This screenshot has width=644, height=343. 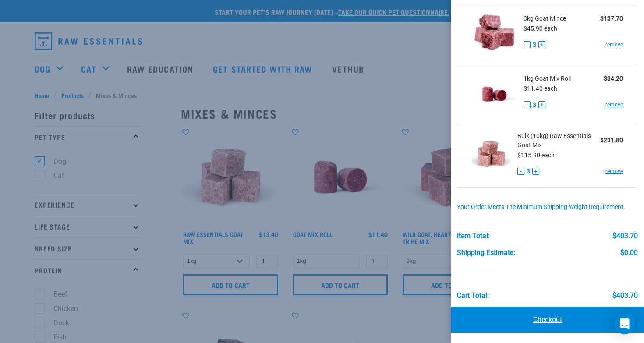 What do you see at coordinates (491, 154) in the screenshot?
I see `img: Raw Essentials Goat Mix` at bounding box center [491, 154].